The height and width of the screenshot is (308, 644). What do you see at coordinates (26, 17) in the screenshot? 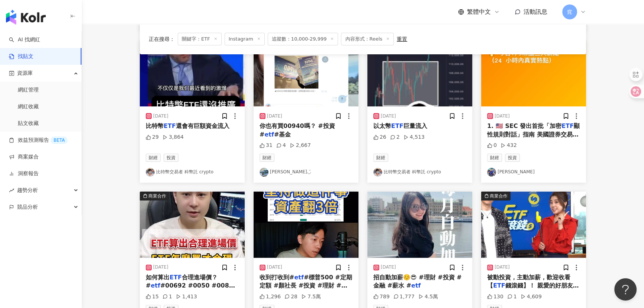
I see `img: logo` at bounding box center [26, 17].